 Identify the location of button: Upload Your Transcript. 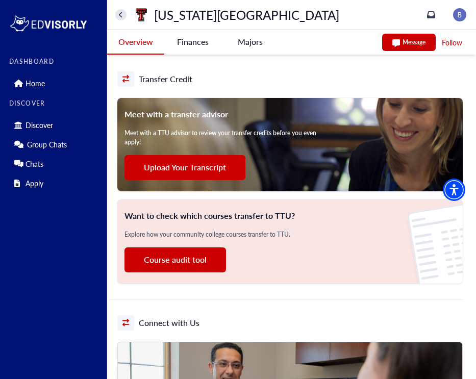
(185, 167).